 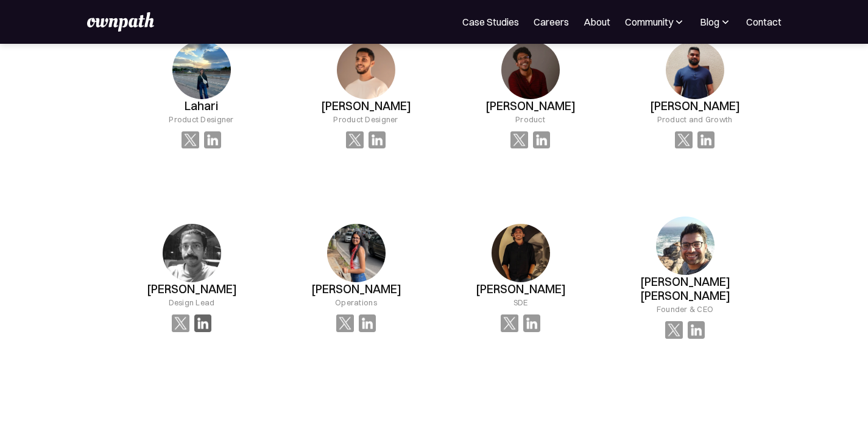 What do you see at coordinates (695, 120) in the screenshot?
I see `div: Product and Growth` at bounding box center [695, 120].